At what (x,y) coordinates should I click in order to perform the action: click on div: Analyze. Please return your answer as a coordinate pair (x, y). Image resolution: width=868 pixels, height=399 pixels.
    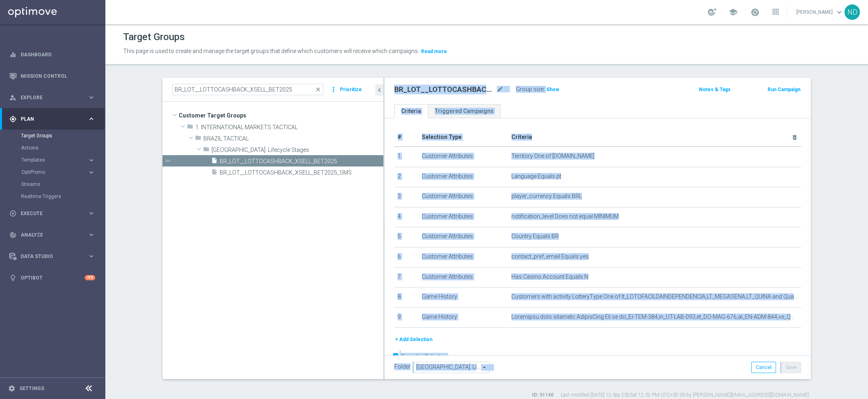
    Looking at the image, I should click on (48, 235).